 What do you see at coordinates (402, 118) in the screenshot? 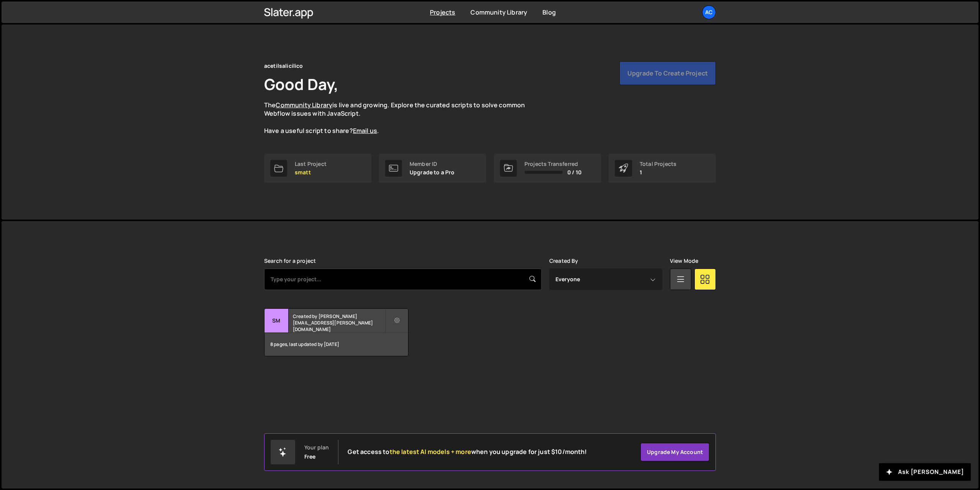
I see `p: The is live and growing. Explore the curated scripts to solve common Webflow issues with JavaScri...` at bounding box center [402, 118].